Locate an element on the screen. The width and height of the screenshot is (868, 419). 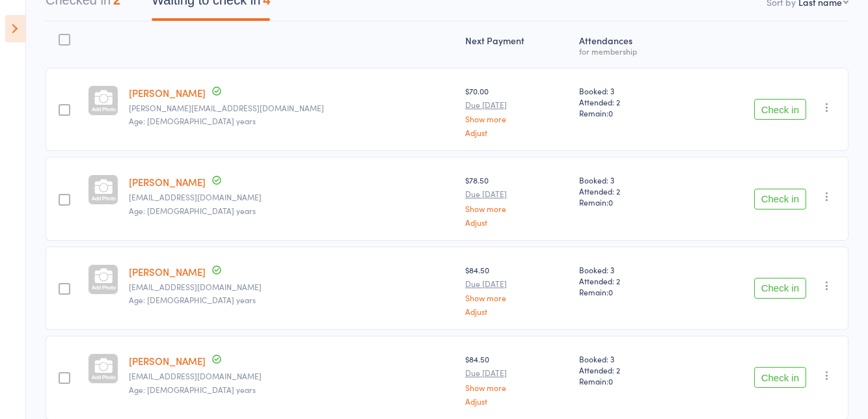
div: $78.50 is located at coordinates (517, 200).